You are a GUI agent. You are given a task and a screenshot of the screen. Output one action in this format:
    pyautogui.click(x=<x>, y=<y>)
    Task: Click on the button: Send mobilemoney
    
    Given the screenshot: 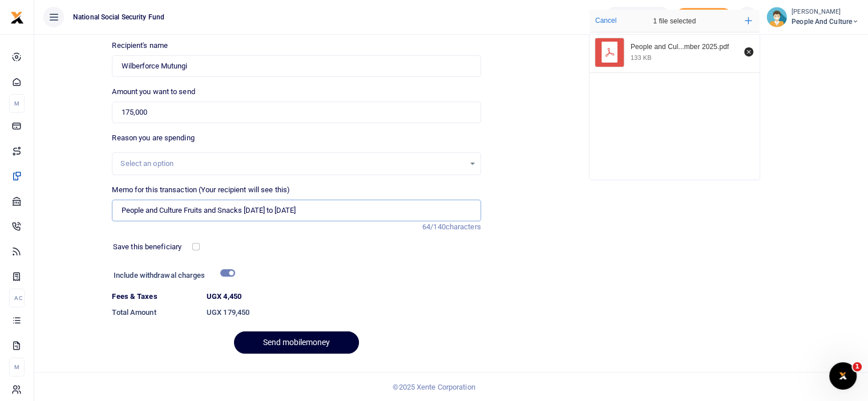 What is the action you would take?
    pyautogui.click(x=296, y=342)
    